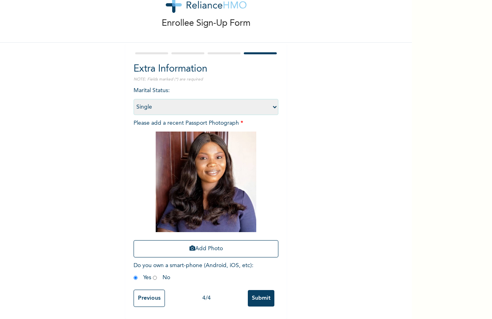 The width and height of the screenshot is (492, 319). Describe the element at coordinates (149, 298) in the screenshot. I see `input: Previous` at that location.